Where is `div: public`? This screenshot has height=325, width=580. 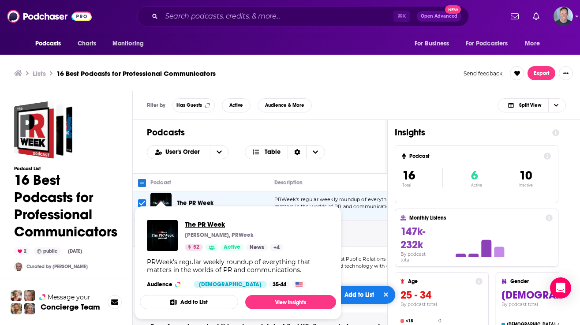
div: public is located at coordinates (47, 251).